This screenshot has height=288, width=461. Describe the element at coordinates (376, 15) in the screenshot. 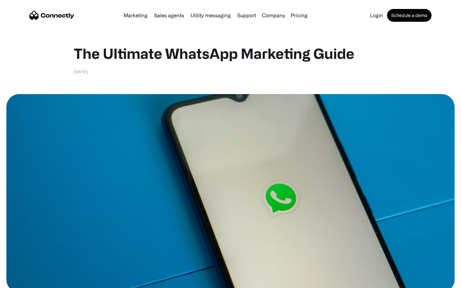

I see `a: Login` at that location.